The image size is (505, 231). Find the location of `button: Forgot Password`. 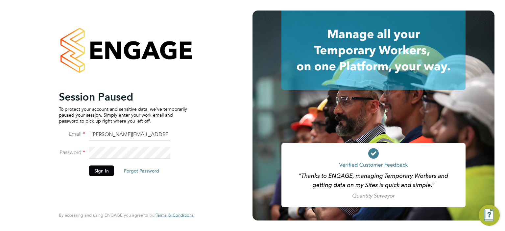

button: Forgot Password is located at coordinates (142, 171).